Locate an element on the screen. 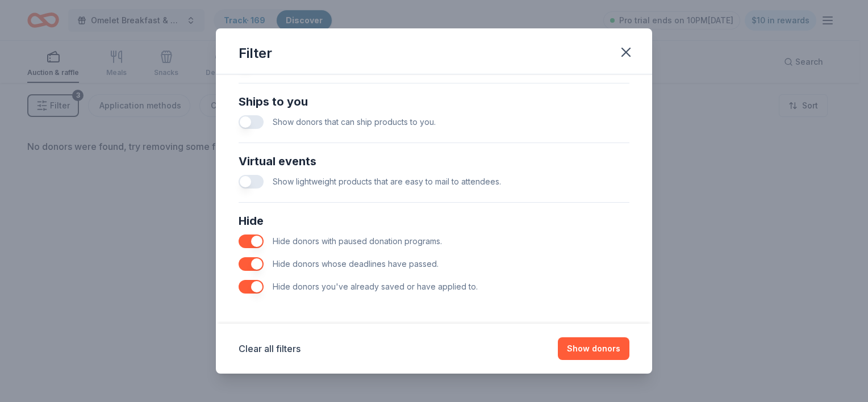  button: Show donors is located at coordinates (594, 349).